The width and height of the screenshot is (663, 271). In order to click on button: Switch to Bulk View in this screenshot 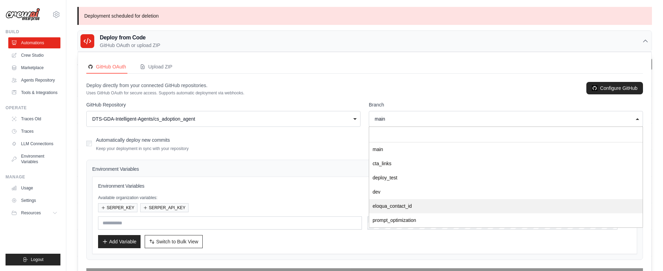, I will do `click(174, 241)`.